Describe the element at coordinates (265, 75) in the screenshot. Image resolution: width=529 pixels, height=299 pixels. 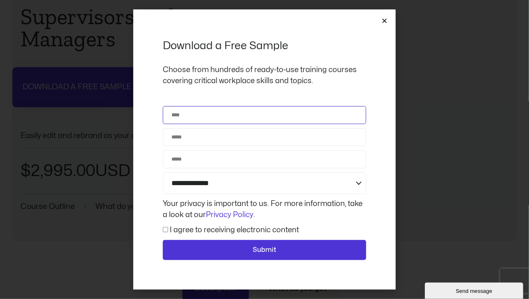
I see `p: Choose from hundreds of ready-to-use training courses covering critical workplace skills and topics.` at that location.